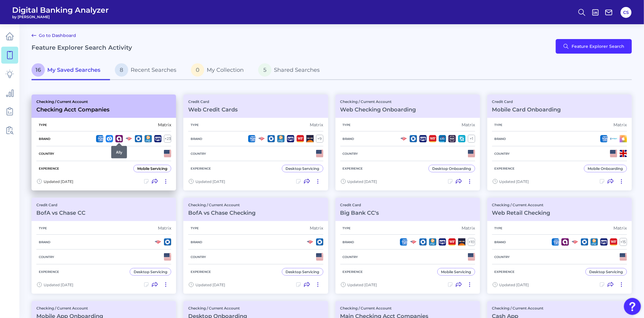 The height and width of the screenshot is (318, 644). I want to click on span: Digital Banking Analyzer, so click(61, 10).